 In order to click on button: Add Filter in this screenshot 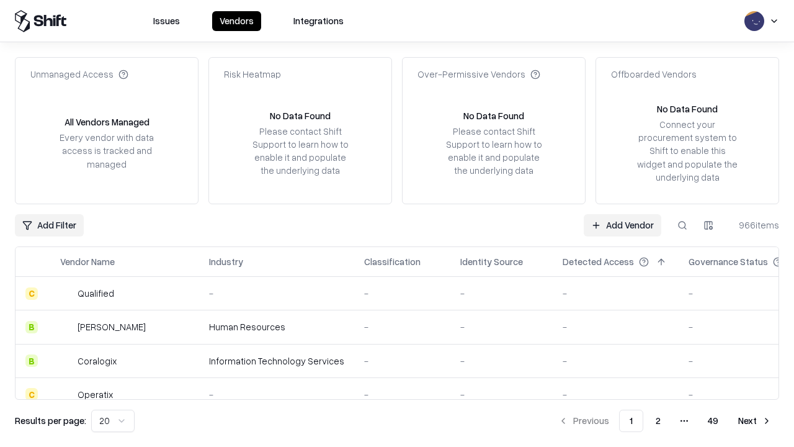, I will do `click(49, 225)`.